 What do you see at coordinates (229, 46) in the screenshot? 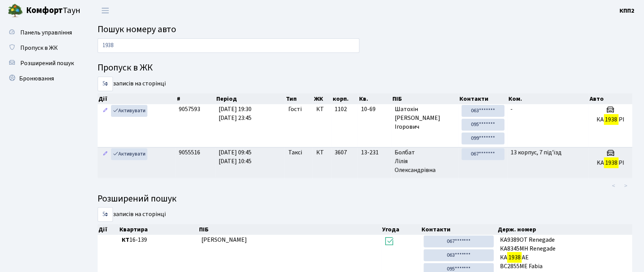
I see `input: Пошук` at bounding box center [229, 46].